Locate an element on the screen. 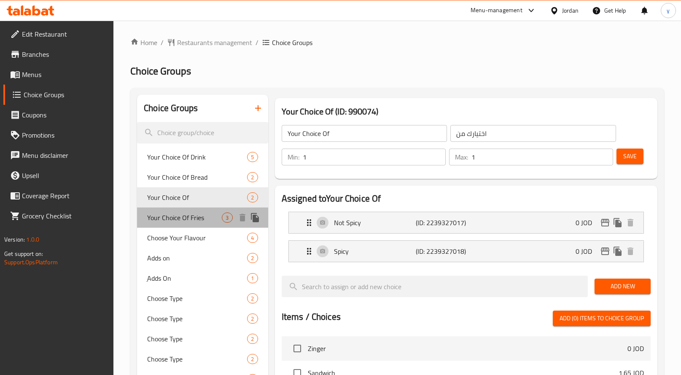  div: Adds on2 is located at coordinates (202, 258).